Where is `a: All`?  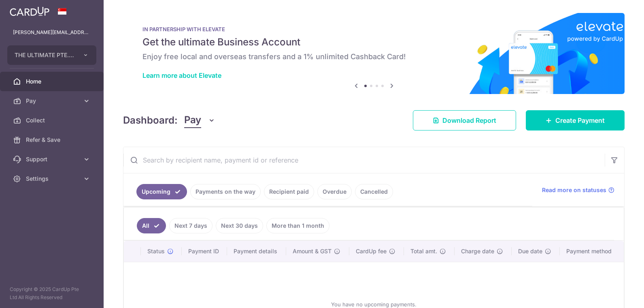
a: All is located at coordinates (151, 226).